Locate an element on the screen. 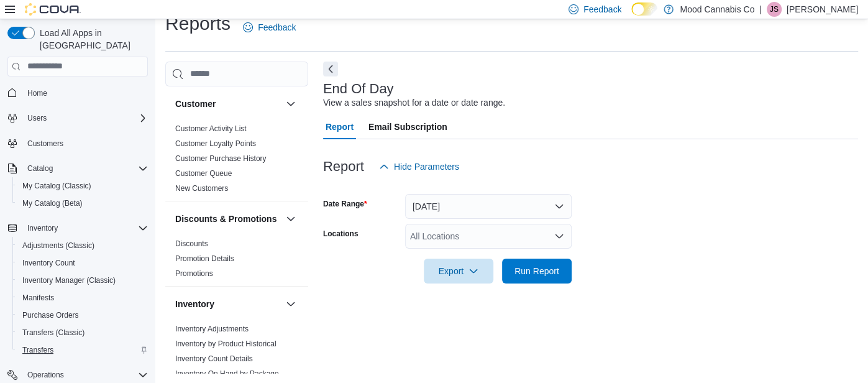 The width and height of the screenshot is (868, 383). span: New Customers is located at coordinates (202, 188).